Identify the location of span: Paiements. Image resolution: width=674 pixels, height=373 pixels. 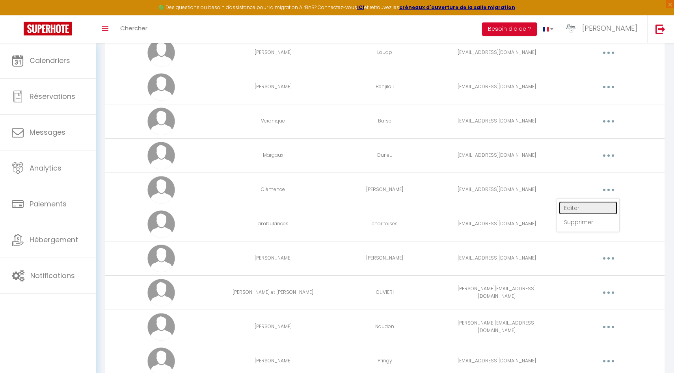
(48, 204).